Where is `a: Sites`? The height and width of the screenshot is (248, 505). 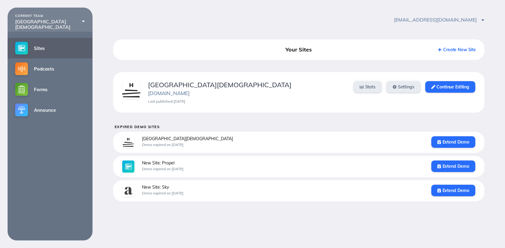
a: Sites is located at coordinates (50, 48).